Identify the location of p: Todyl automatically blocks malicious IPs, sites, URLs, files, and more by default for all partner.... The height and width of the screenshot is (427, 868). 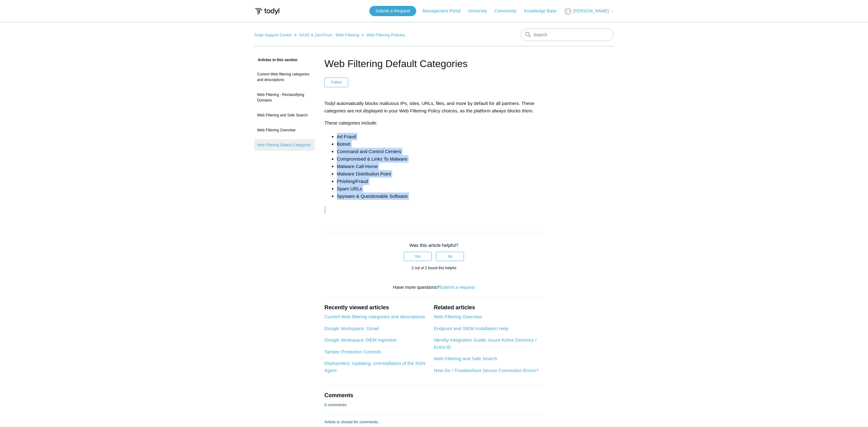
(434, 107).